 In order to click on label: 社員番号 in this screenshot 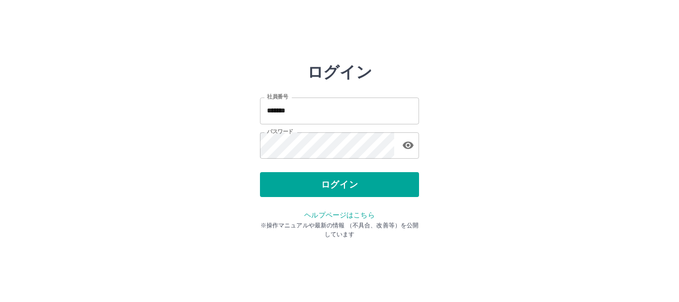, I will do `click(278, 96)`.